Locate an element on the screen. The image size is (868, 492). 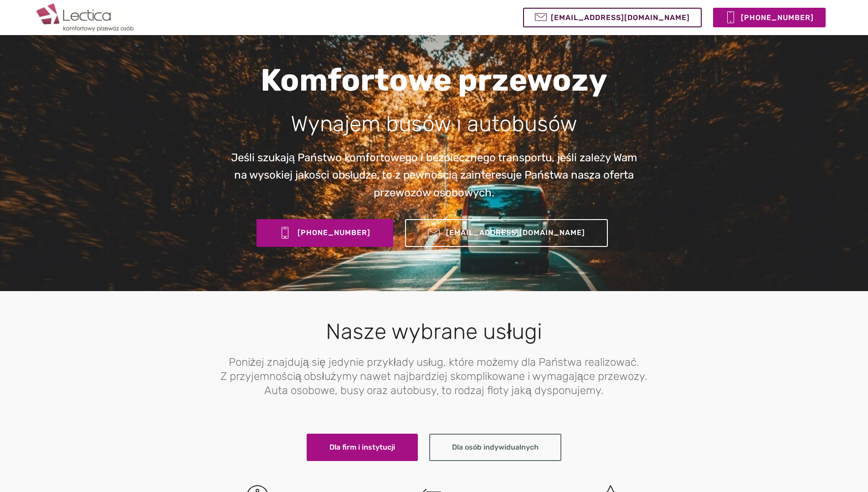
a: Dla firm i instytucji is located at coordinates (362, 447).